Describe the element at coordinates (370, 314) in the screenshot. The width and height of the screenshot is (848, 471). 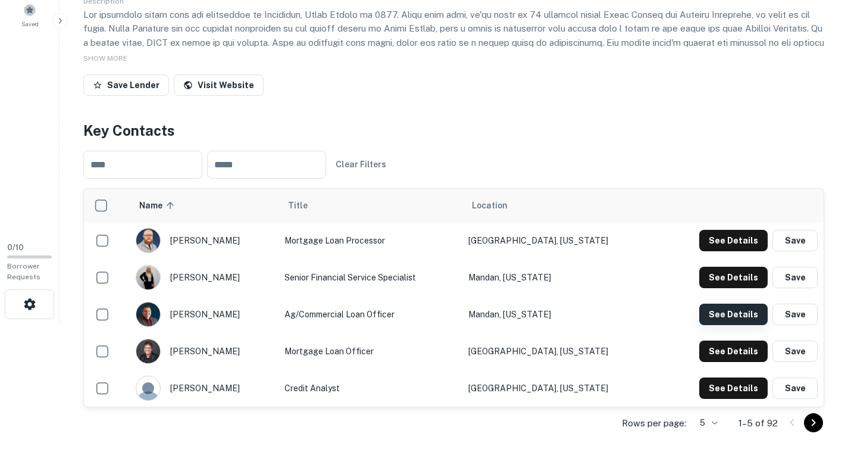
I see `td: Ag/Commercial Loan Officer` at that location.